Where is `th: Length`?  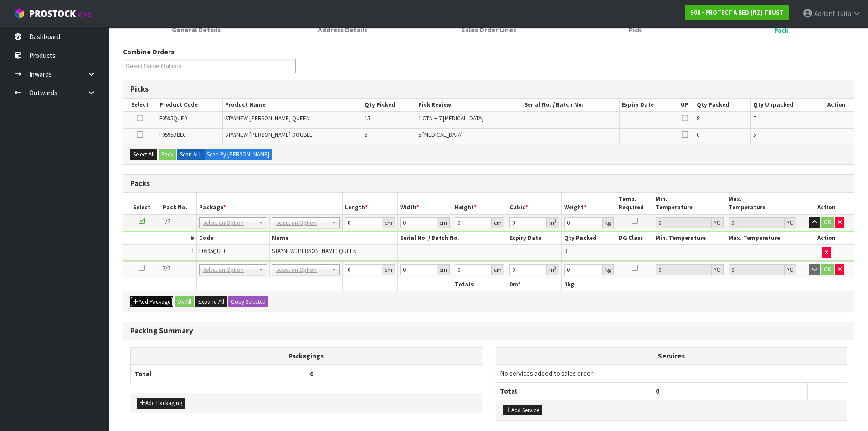
th: Length is located at coordinates (370, 203).